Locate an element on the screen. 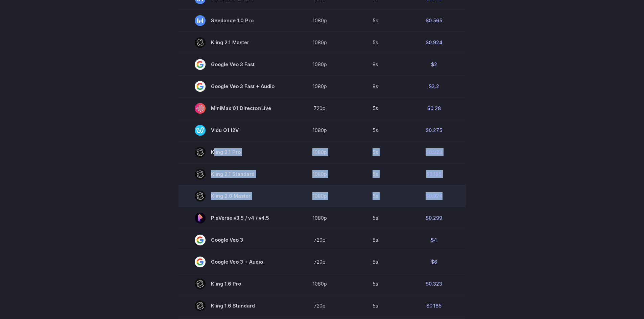 This screenshot has height=319, width=644. span: Kling 2.1 Master is located at coordinates (234, 42).